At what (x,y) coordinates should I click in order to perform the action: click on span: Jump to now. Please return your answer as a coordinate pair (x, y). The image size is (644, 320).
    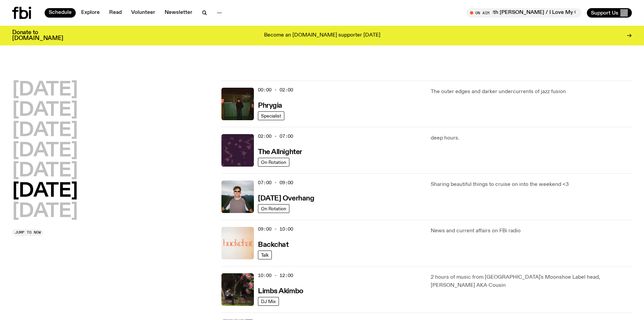
    Looking at the image, I should click on (28, 232).